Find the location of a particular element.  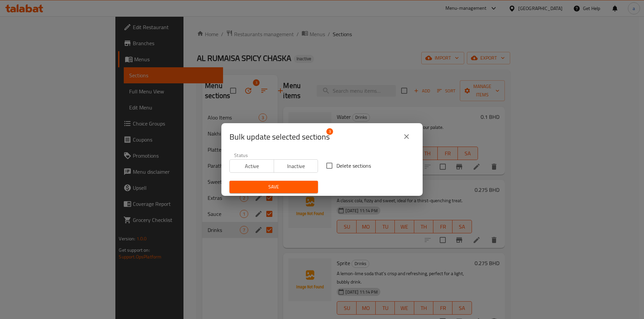

span: Save is located at coordinates (273, 187).